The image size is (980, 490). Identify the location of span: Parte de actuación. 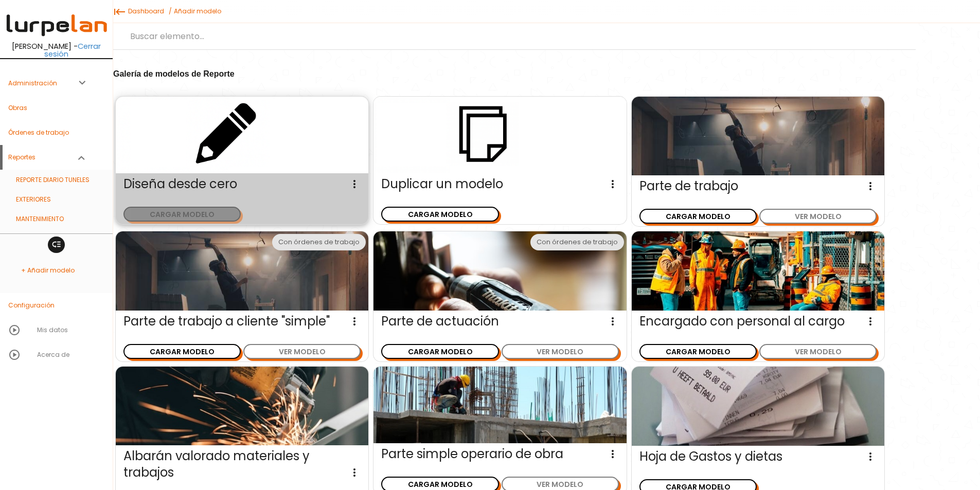
(499, 321).